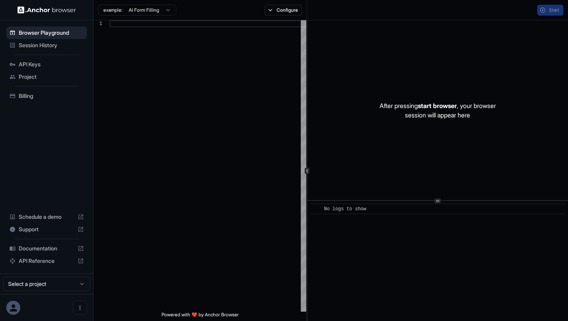  I want to click on button: Open menu, so click(80, 308).